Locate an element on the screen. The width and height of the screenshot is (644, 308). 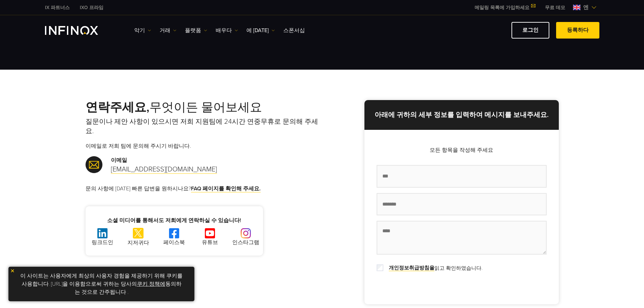
a: 스폰서십 is located at coordinates (294, 30).